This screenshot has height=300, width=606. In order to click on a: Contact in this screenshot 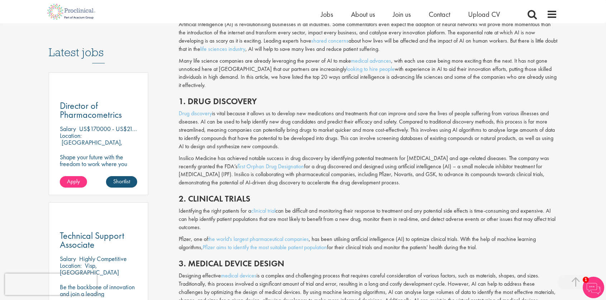, I will do `click(440, 14)`.